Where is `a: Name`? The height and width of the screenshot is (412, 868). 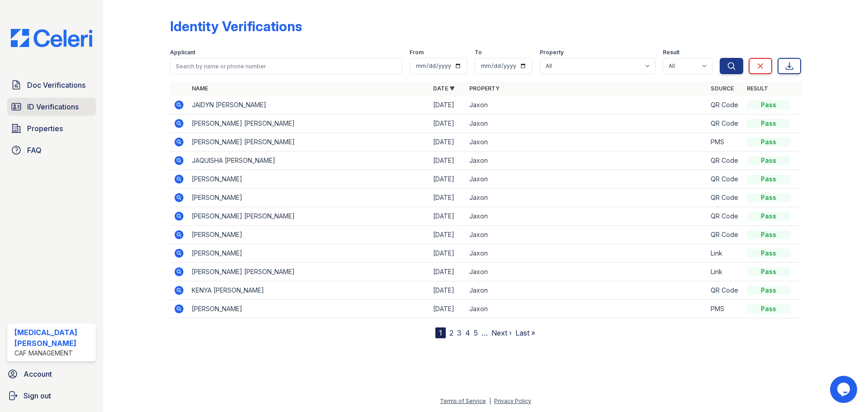 a: Name is located at coordinates (200, 88).